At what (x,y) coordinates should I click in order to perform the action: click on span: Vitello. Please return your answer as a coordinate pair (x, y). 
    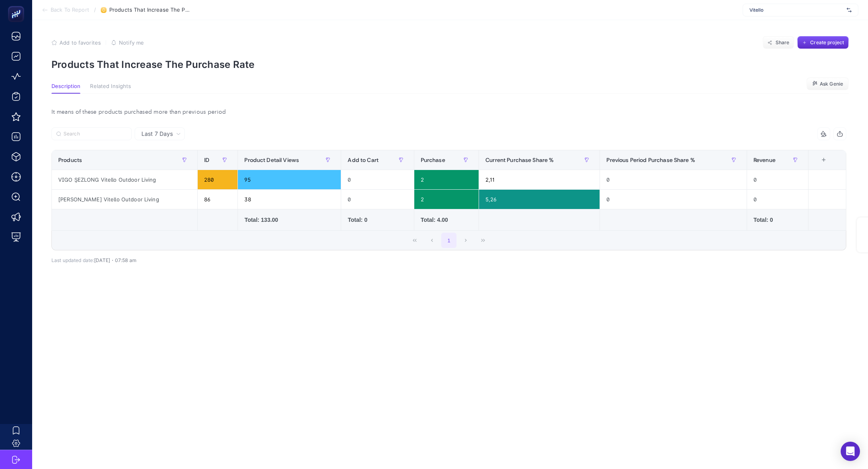
    Looking at the image, I should click on (797, 10).